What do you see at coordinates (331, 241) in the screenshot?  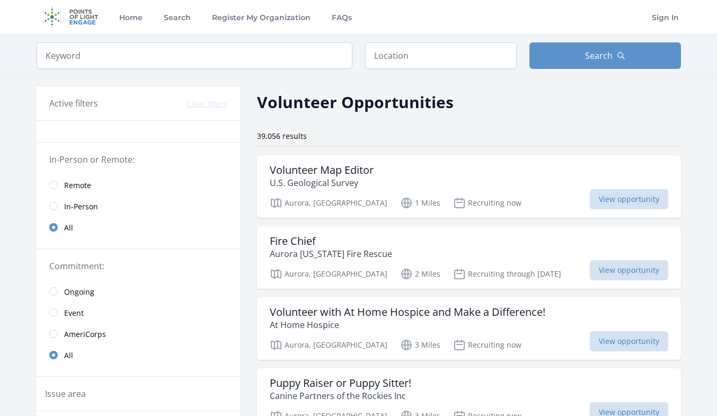 I see `h3: Fire Chief` at bounding box center [331, 241].